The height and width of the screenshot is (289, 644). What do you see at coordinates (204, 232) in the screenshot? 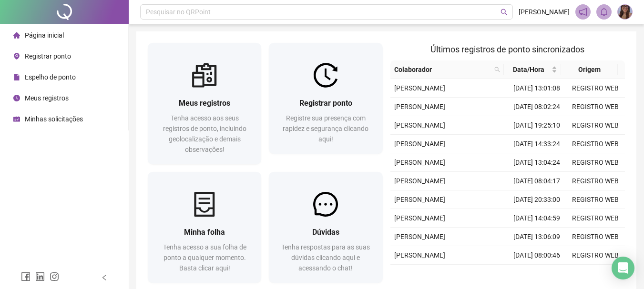
I see `span: Minha folha` at bounding box center [204, 232].